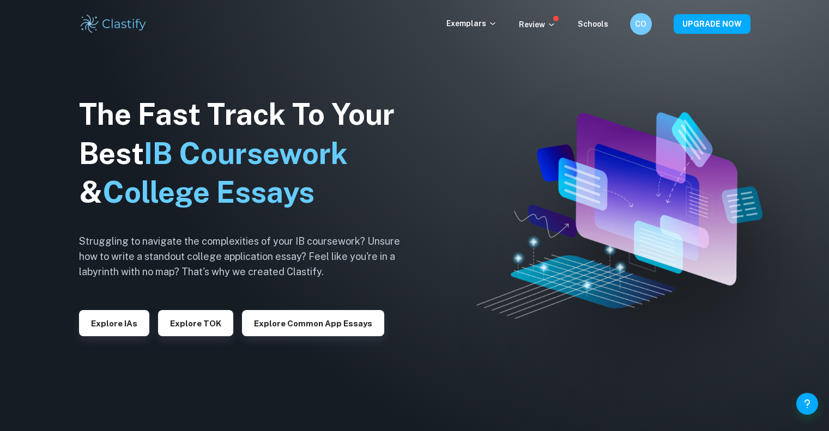 Image resolution: width=829 pixels, height=431 pixels. I want to click on a: Explore TOK, so click(196, 323).